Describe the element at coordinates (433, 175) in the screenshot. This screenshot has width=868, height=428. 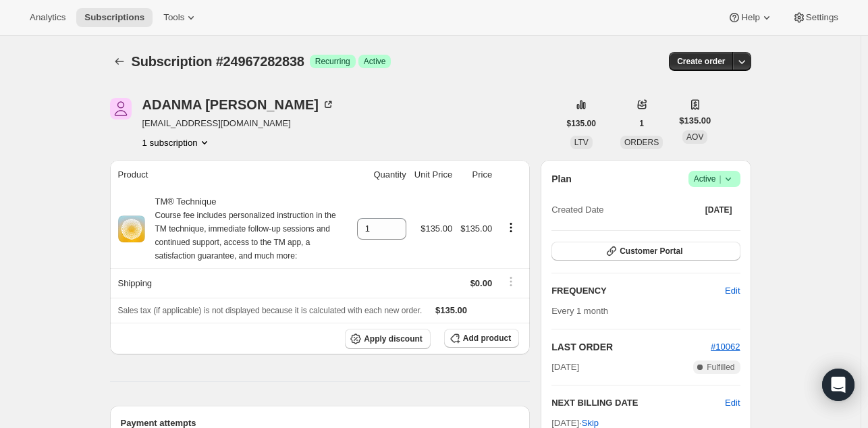
I see `th: Unit Price` at that location.